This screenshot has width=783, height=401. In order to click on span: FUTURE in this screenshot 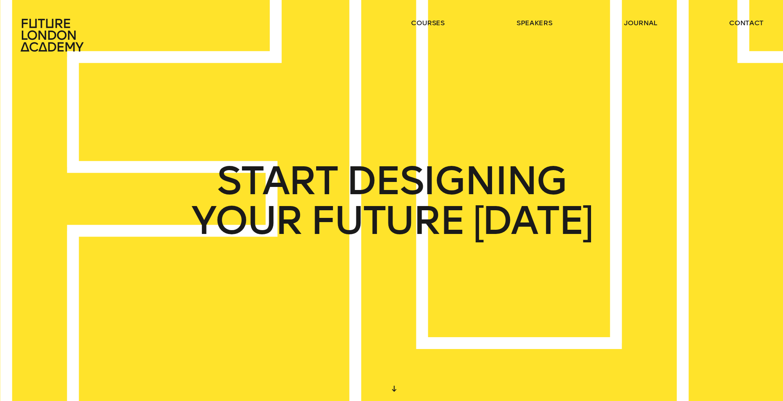, I will do `click(387, 220)`.